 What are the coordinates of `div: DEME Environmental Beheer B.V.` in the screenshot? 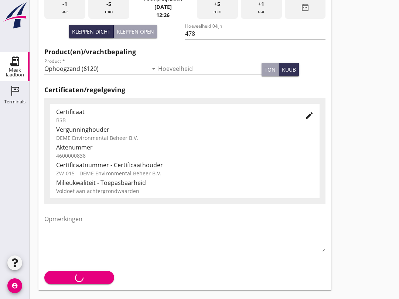 It's located at (185, 138).